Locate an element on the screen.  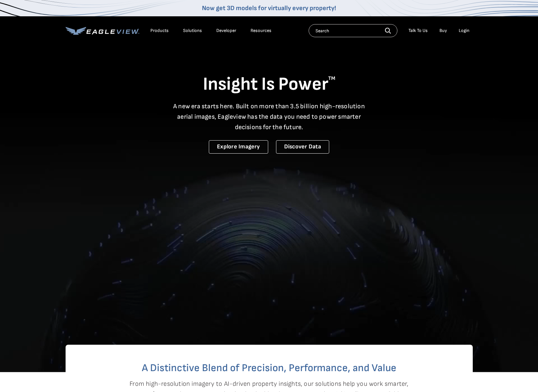
h2: A Distinctive Blend of Precision, Performance, and Value is located at coordinates (269, 369).